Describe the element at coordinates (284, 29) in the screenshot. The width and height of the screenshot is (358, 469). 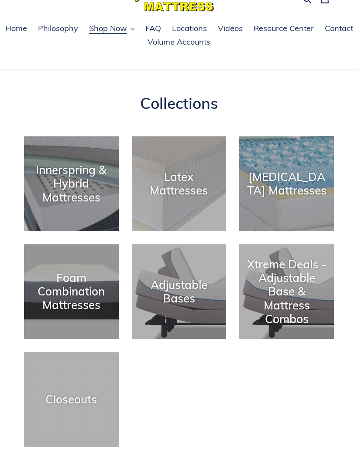
I see `a: Resource Center` at that location.